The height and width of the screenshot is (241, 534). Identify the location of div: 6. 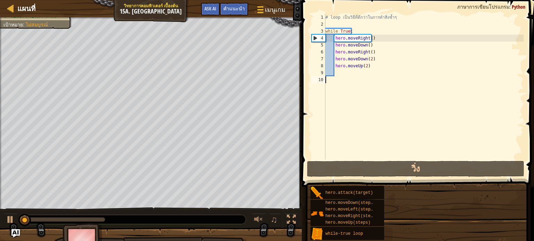
(318, 52).